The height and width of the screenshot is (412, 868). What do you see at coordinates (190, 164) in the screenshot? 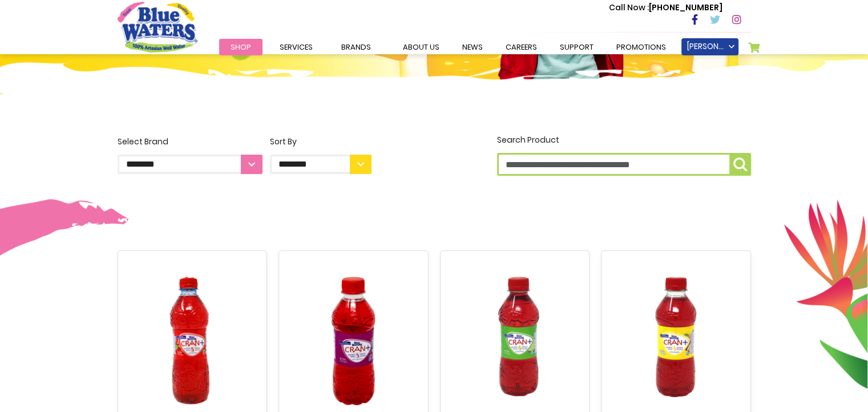
I see `select: Select Brand` at bounding box center [190, 164].